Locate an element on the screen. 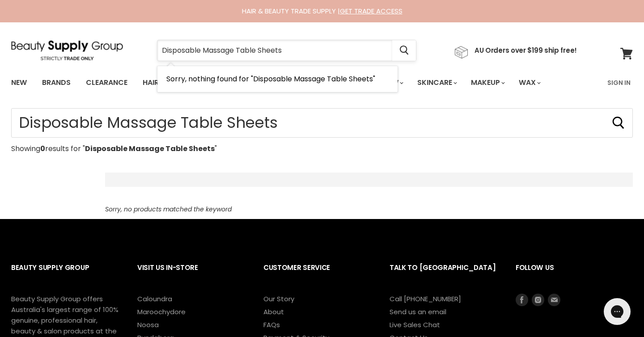  a: Our Story is located at coordinates (279, 299).